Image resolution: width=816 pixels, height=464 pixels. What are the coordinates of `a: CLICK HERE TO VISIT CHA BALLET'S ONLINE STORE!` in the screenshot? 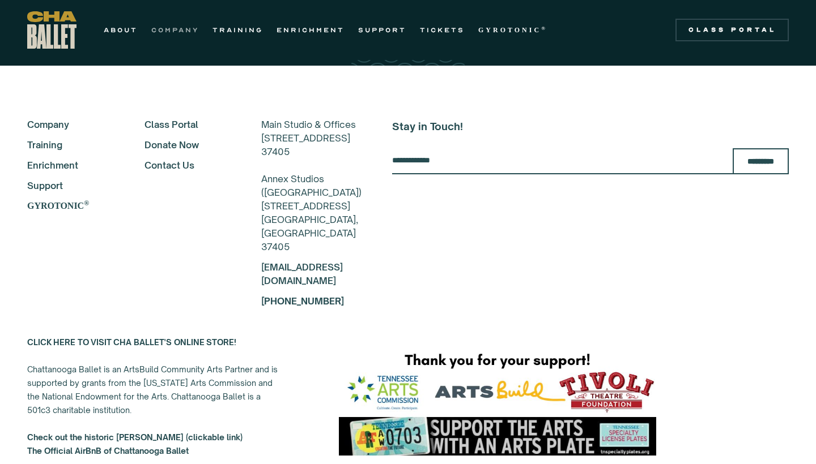 It's located at (131, 342).